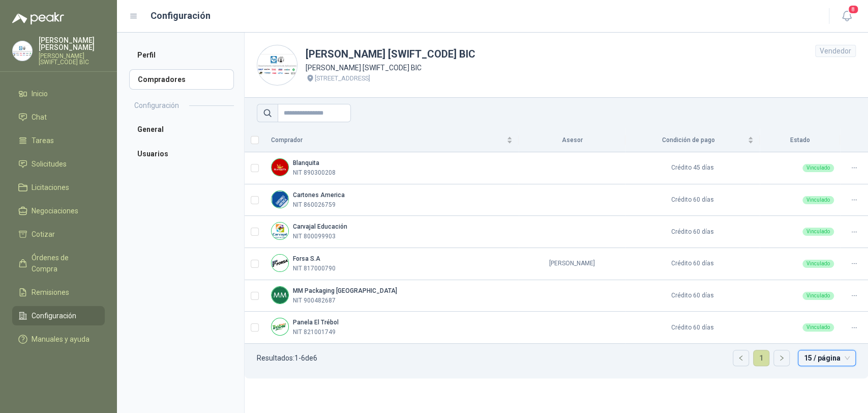  I want to click on b: Forsa S.A, so click(306, 258).